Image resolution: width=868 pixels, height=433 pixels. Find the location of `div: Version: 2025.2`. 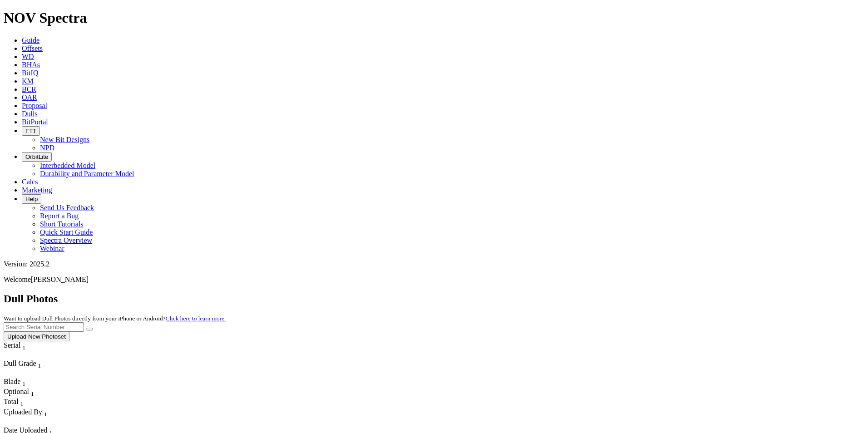

div: Version: 2025.2 is located at coordinates (434, 264).